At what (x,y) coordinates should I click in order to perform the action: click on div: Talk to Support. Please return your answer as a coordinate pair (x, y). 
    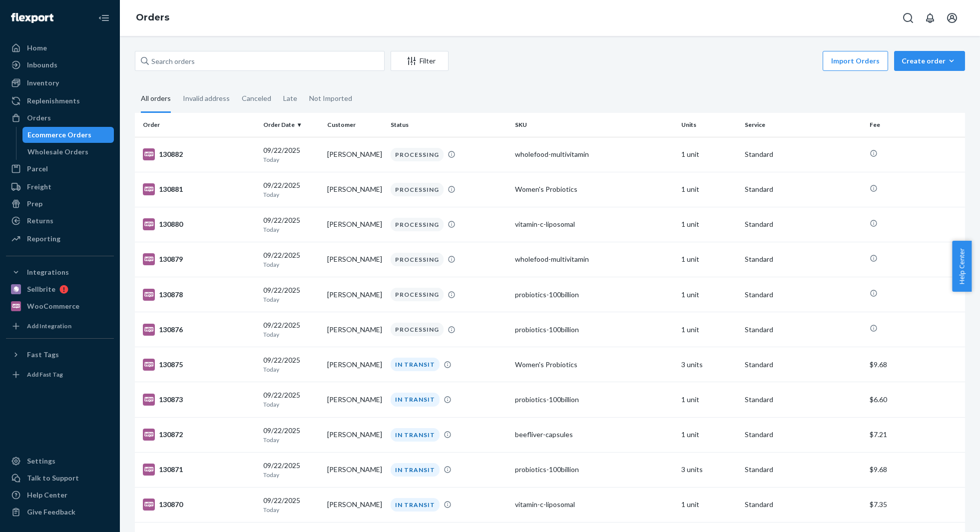
    Looking at the image, I should click on (53, 478).